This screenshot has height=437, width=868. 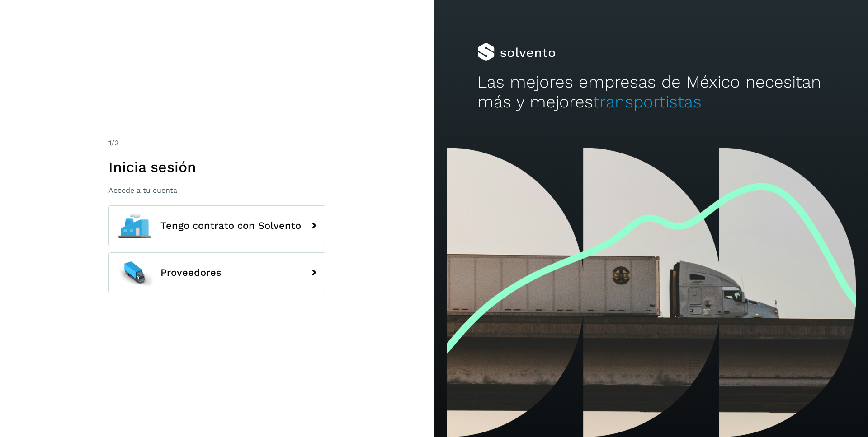 I want to click on span: Tengo contrato con Solvento, so click(x=230, y=226).